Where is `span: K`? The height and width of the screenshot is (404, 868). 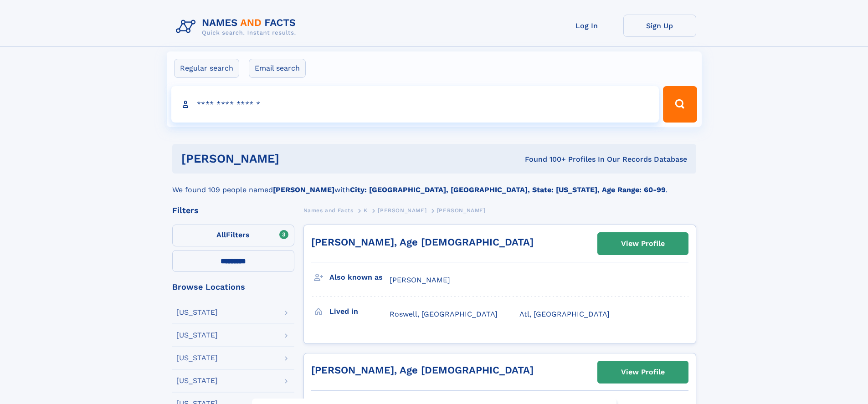 span: K is located at coordinates (366, 210).